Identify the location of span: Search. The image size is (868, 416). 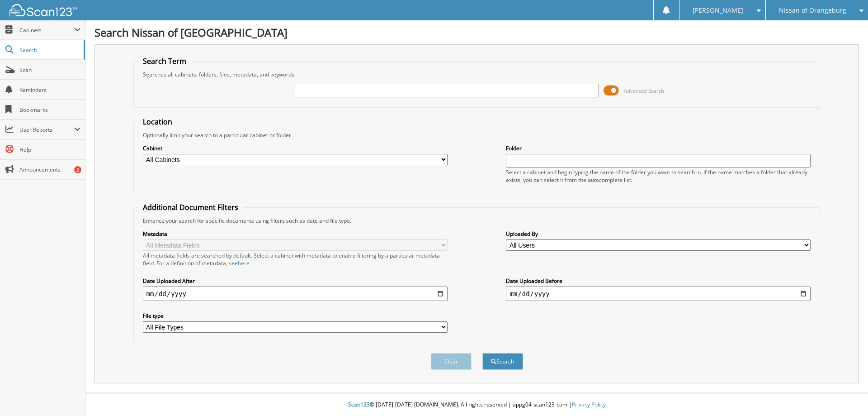
(49, 50).